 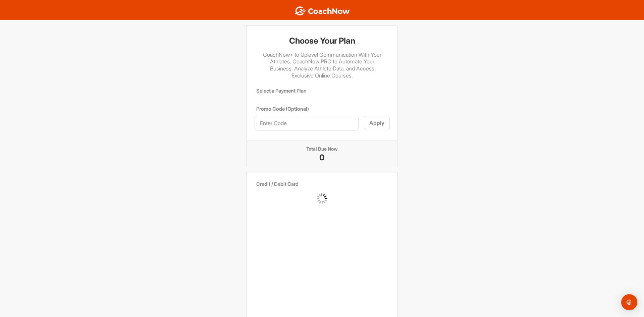 I want to click on h6: Total Due Now, so click(x=322, y=149).